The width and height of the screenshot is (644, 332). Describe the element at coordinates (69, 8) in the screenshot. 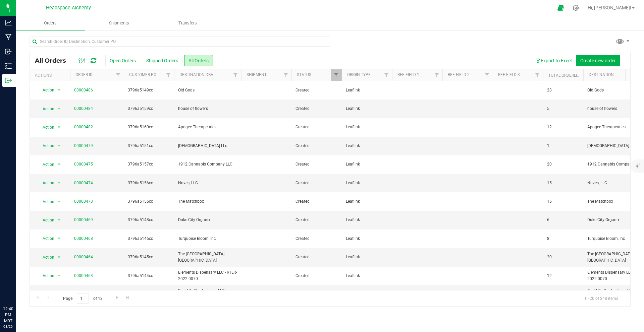

I see `span: Headspace Alchemy` at that location.